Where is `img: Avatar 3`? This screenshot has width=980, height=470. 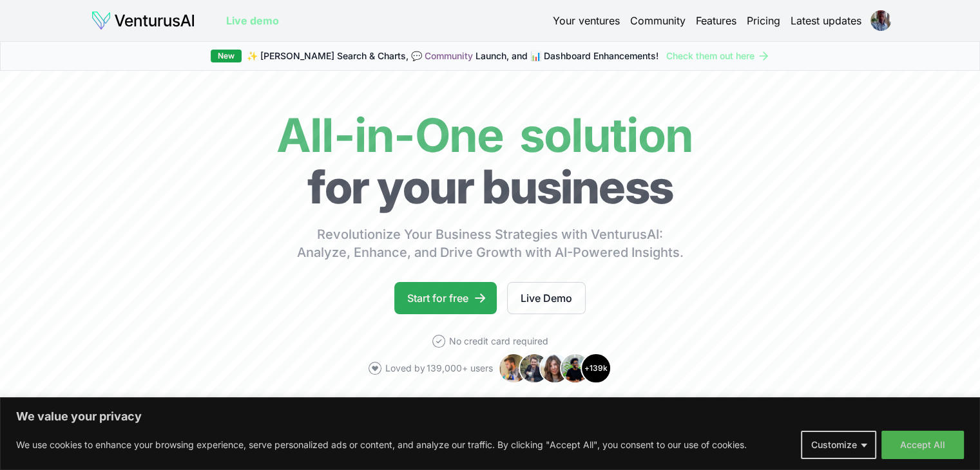 img: Avatar 3 is located at coordinates (555, 368).